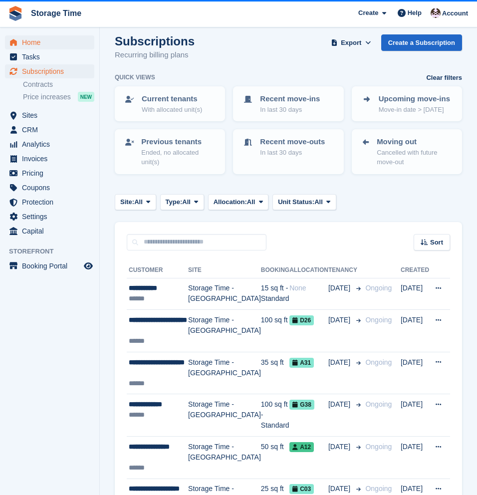 The width and height of the screenshot is (477, 495). Describe the element at coordinates (52, 266) in the screenshot. I see `span: Booking Portal` at that location.